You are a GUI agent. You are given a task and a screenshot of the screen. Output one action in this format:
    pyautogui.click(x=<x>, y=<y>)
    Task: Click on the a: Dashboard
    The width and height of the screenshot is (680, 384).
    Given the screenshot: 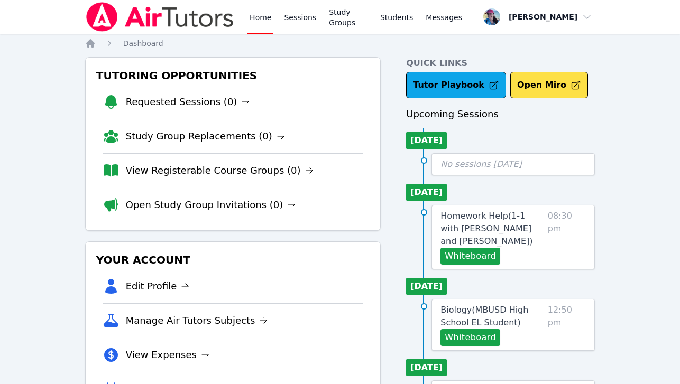 What is the action you would take?
    pyautogui.click(x=143, y=43)
    